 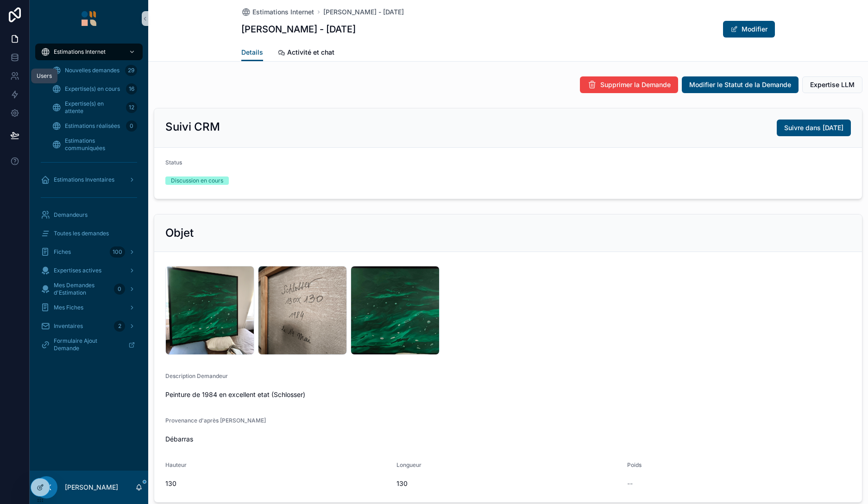 I want to click on span: Supprimer la Demande, so click(x=635, y=85).